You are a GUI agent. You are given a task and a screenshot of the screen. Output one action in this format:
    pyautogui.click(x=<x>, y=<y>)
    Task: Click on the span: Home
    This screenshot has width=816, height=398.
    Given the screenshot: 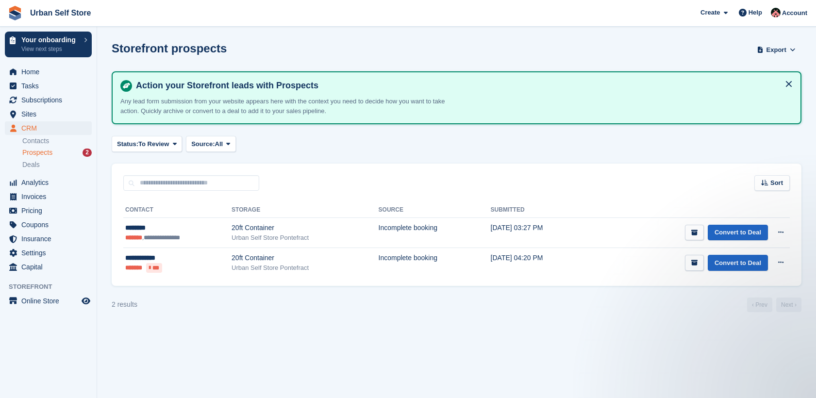 What is the action you would take?
    pyautogui.click(x=50, y=72)
    